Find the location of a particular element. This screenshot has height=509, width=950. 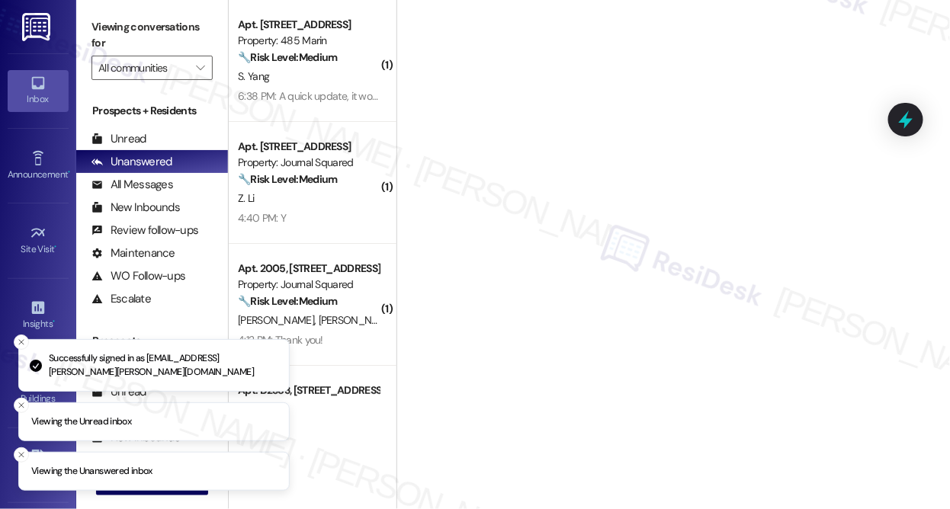

div: WO Follow-ups is located at coordinates (138, 276).